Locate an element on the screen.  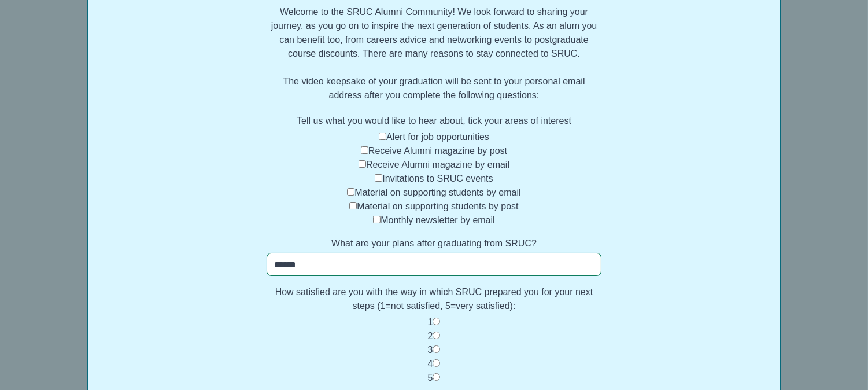
label: 2 is located at coordinates (430, 335).